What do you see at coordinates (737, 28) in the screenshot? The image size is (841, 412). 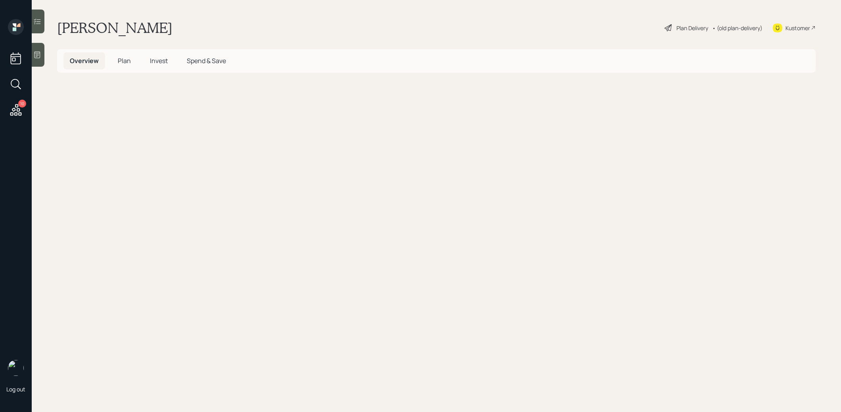 I see `div: • (old plan-delivery)` at bounding box center [737, 28].